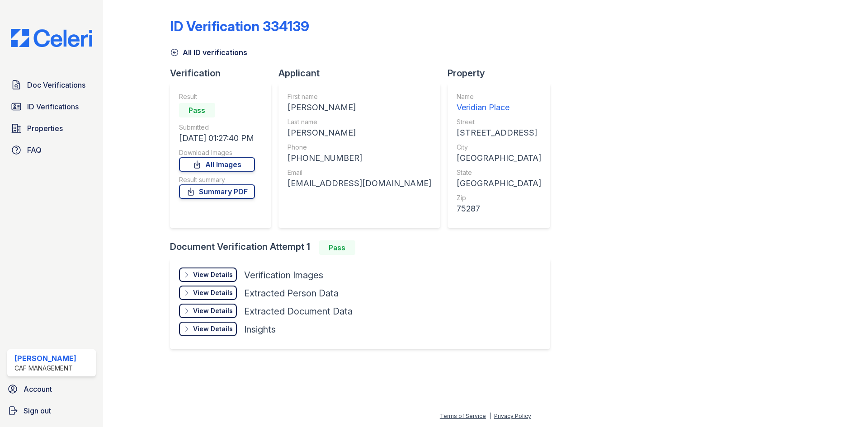 This screenshot has height=427, width=868. Describe the element at coordinates (298, 311) in the screenshot. I see `div: Extracted Document Data` at that location.